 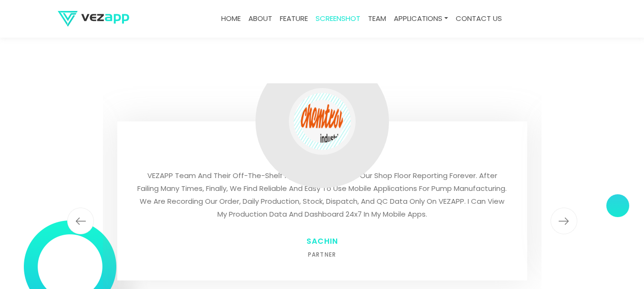 What do you see at coordinates (479, 18) in the screenshot?
I see `a: contact us` at bounding box center [479, 18].